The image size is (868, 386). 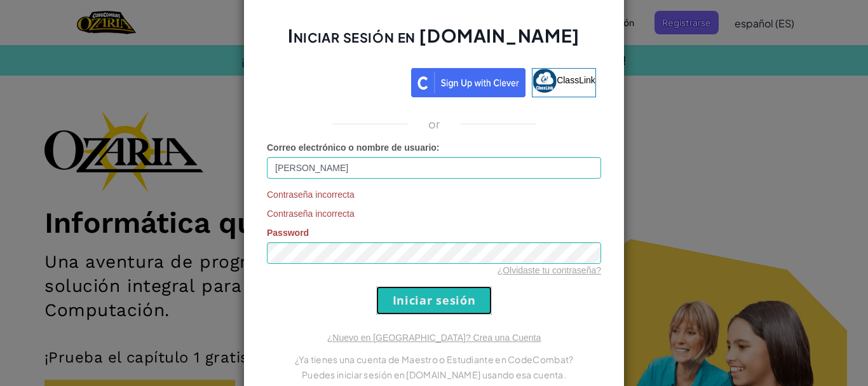 What do you see at coordinates (545, 80) in the screenshot?
I see `img: classlink-logo-small.png` at bounding box center [545, 80].